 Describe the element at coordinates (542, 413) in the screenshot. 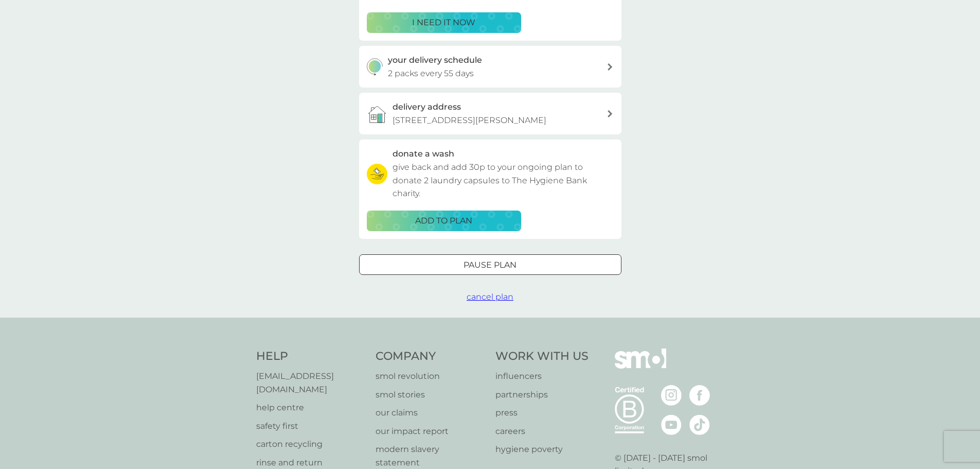

I see `p: press` at that location.